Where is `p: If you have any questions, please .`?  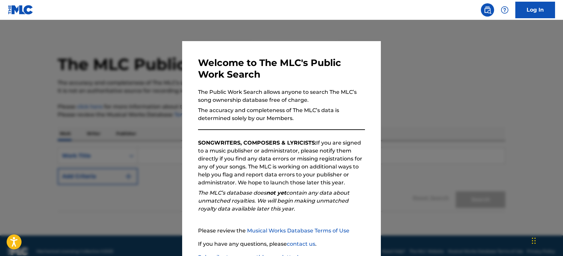 p: If you have any questions, please . is located at coordinates (282, 244).